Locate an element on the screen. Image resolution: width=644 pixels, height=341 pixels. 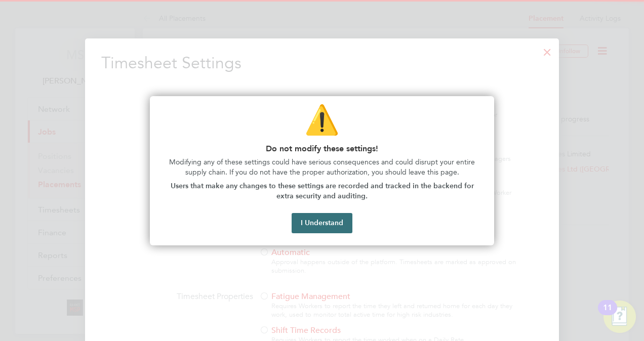
p: Do not modify these settings! is located at coordinates (322, 148).